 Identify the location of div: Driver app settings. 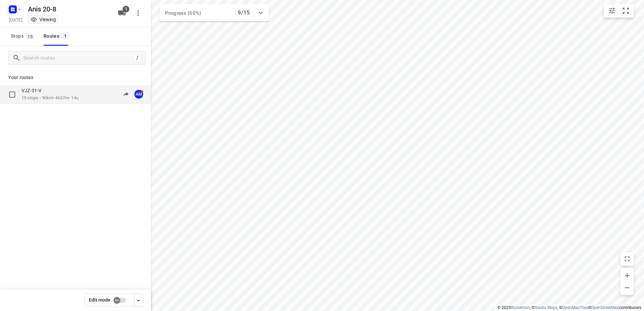
(139, 300).